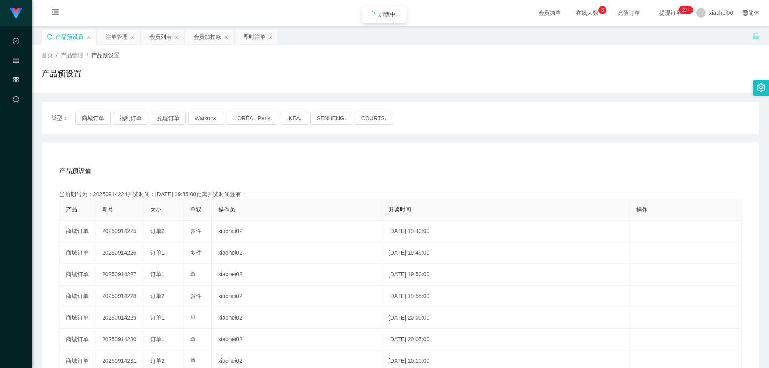 The height and width of the screenshot is (368, 769). Describe the element at coordinates (686, 10) in the screenshot. I see `sup: 1194` at that location.